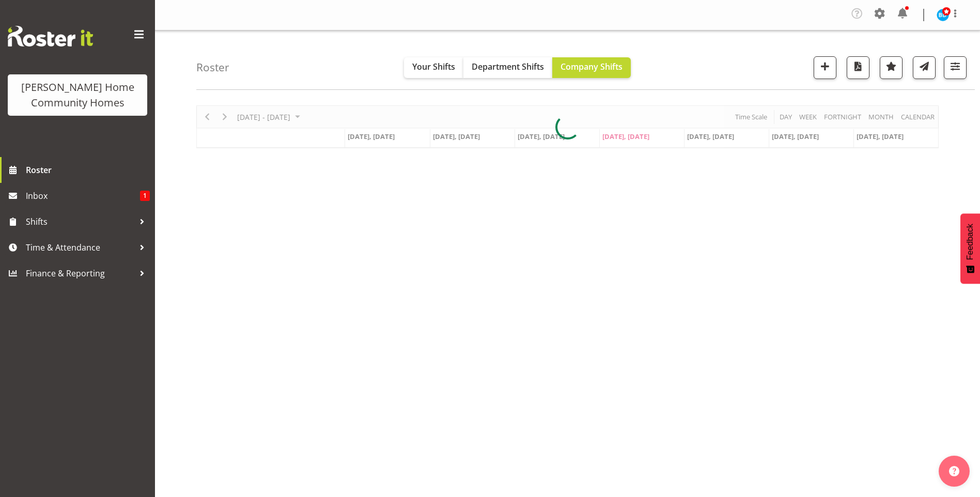 The height and width of the screenshot is (497, 980). I want to click on button: Feedback - Show survey, so click(970, 248).